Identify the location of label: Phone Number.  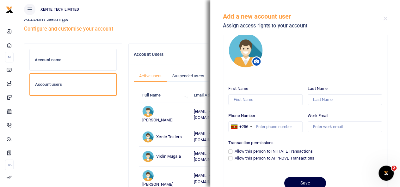
(242, 116).